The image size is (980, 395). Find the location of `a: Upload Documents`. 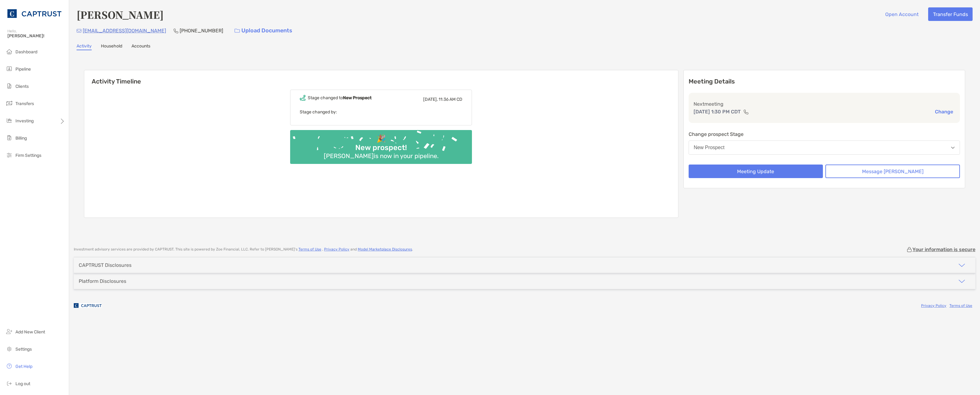

a: Upload Documents is located at coordinates (263, 30).